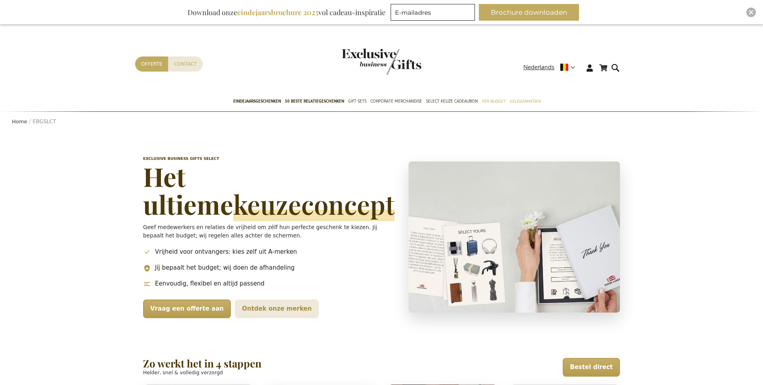 The height and width of the screenshot is (385, 763). I want to click on img: Select geschenkconcept – medewerkers kiezen hun eigen cadeauvoucher, so click(514, 237).